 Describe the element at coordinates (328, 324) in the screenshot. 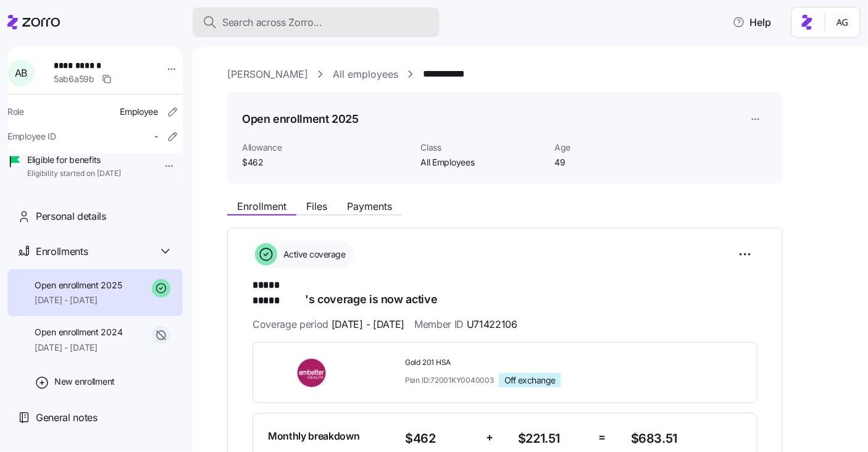

I see `span: Coverage period` at that location.